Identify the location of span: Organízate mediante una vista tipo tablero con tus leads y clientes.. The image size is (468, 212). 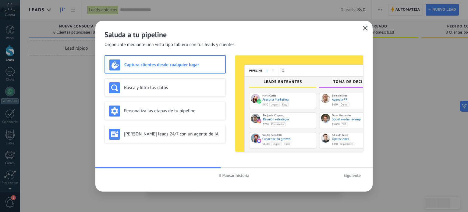
(170, 45).